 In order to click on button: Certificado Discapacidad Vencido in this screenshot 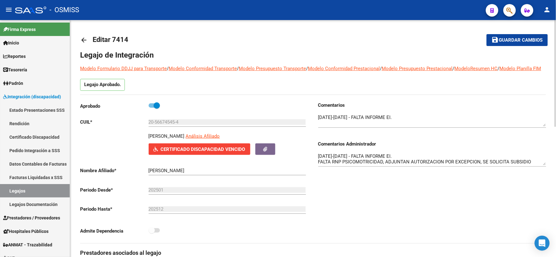, I will do `click(199, 149)`.